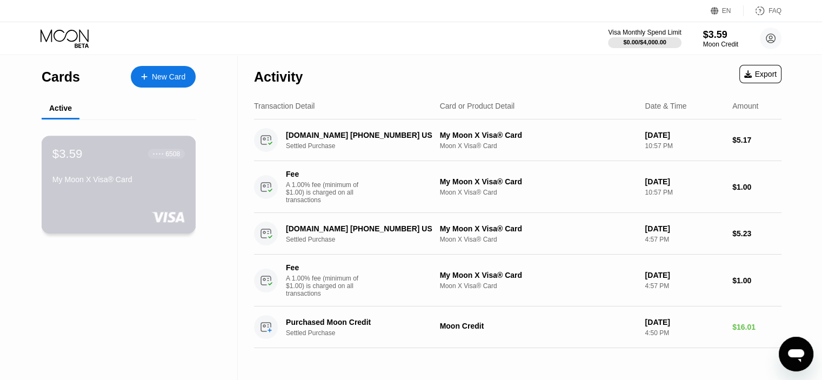 The width and height of the screenshot is (822, 380). Describe the element at coordinates (720, 38) in the screenshot. I see `div: $3.59Moon Credit` at that location.